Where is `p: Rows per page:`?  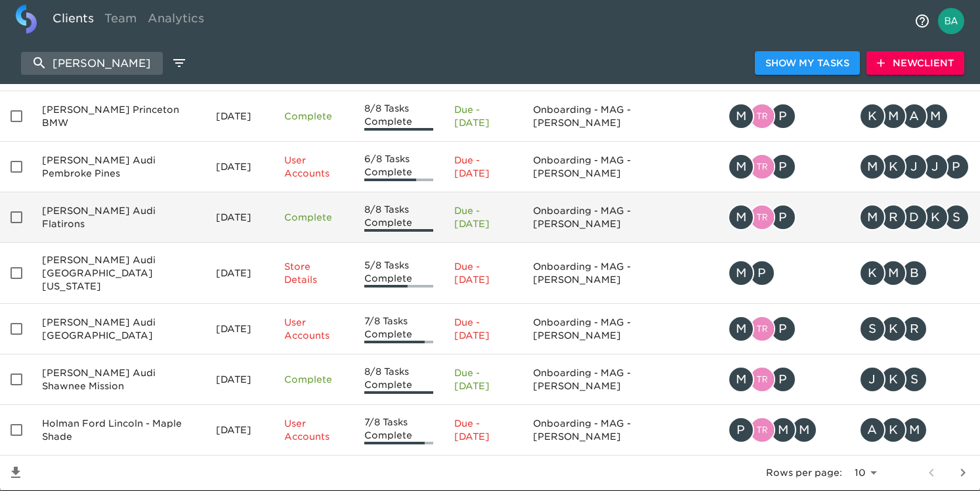 p: Rows per page: is located at coordinates (804, 473).